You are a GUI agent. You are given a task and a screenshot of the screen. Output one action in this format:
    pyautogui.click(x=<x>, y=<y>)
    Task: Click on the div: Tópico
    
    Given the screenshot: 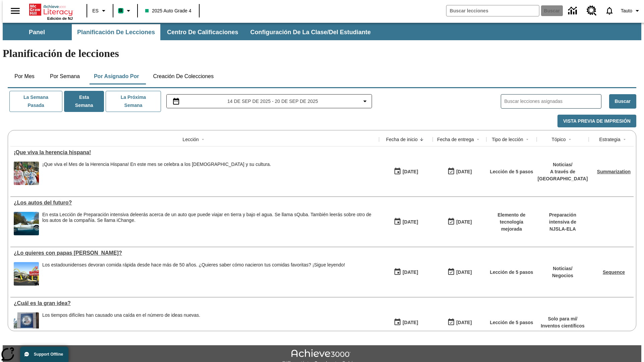 What is the action you would take?
    pyautogui.click(x=558, y=139)
    